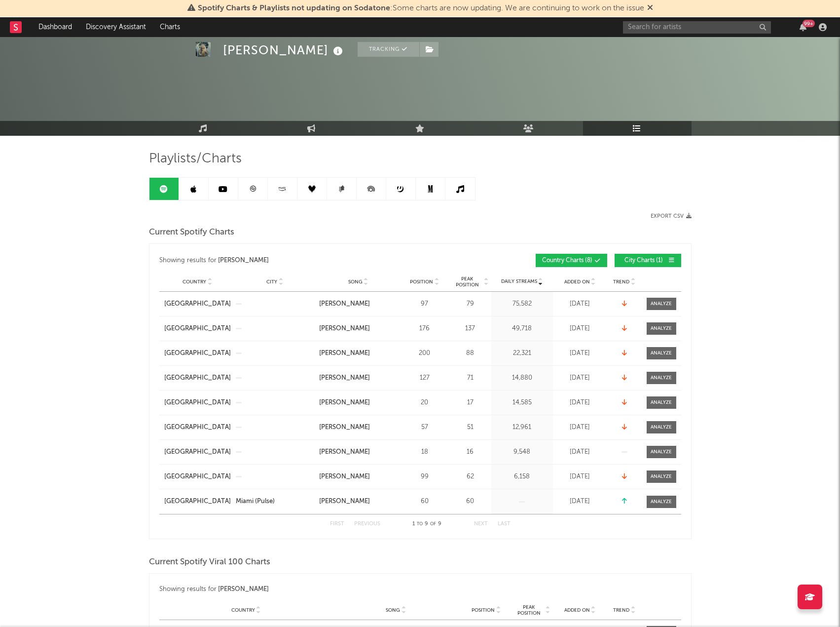 This screenshot has width=840, height=627. What do you see at coordinates (427, 524) in the screenshot?
I see `div: 1 9 9` at bounding box center [427, 524].